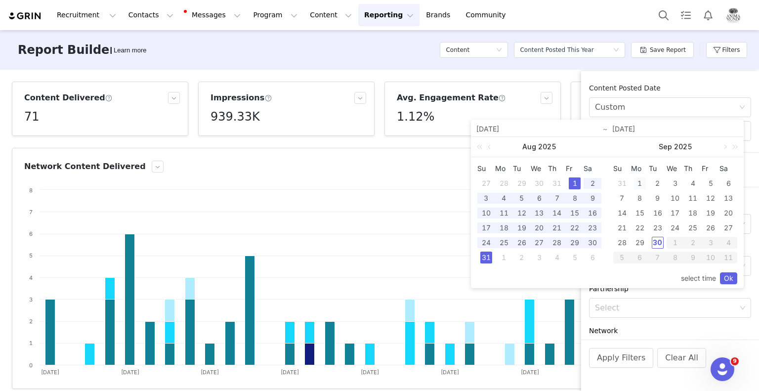 The height and width of the screenshot is (391, 759). What do you see at coordinates (670, 288) in the screenshot?
I see `div: Partnership` at bounding box center [670, 288].